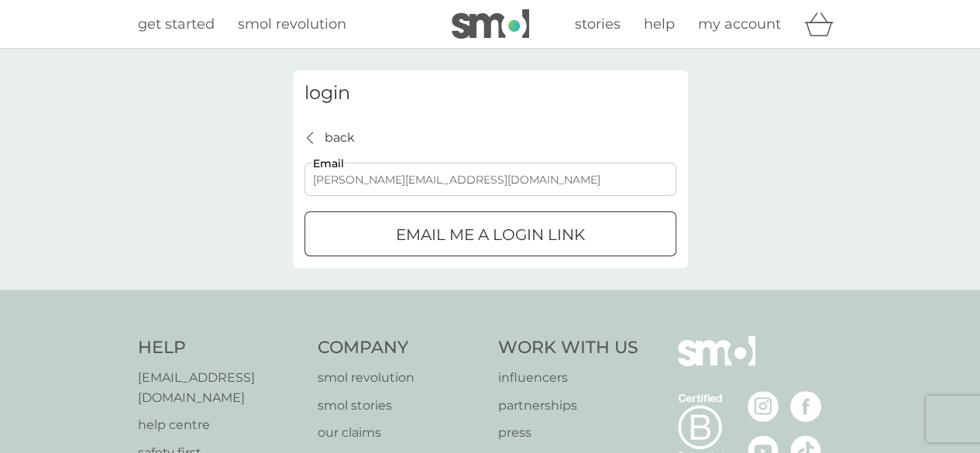 The height and width of the screenshot is (453, 980). I want to click on img: visit the smol Instagram page, so click(763, 407).